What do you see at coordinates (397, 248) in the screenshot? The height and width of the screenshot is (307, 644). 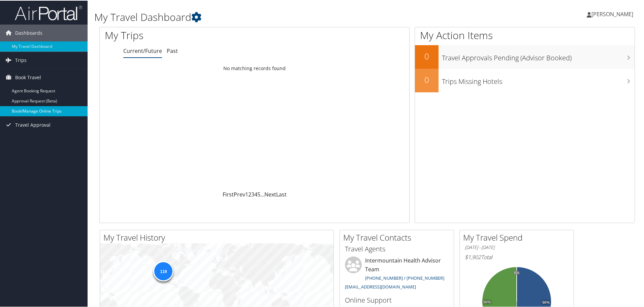 I see `h3: Travel Agents` at bounding box center [397, 248].